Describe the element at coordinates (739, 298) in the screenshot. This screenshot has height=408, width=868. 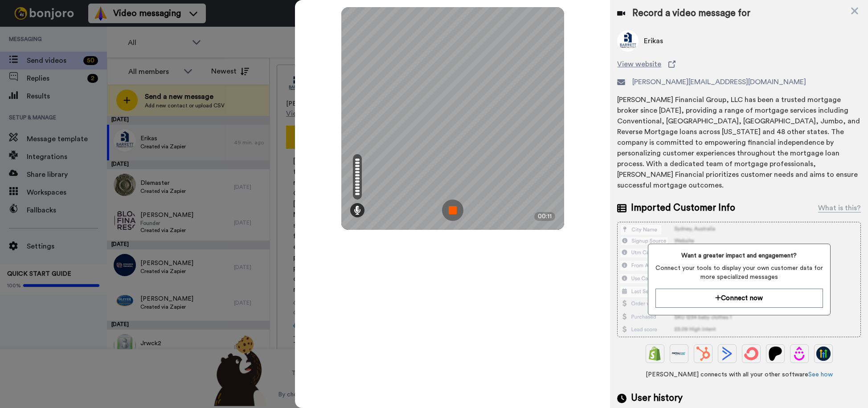
I see `a: Connect now` at that location.